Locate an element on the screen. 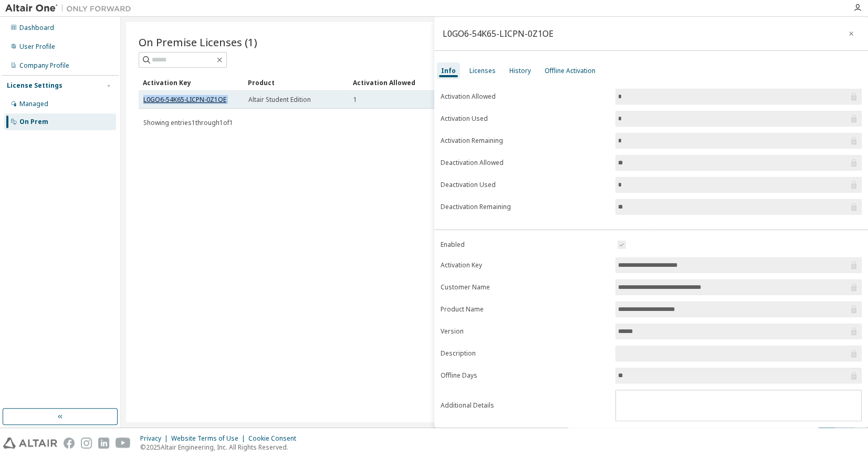 Image resolution: width=868 pixels, height=458 pixels. div: History is located at coordinates (520, 71).